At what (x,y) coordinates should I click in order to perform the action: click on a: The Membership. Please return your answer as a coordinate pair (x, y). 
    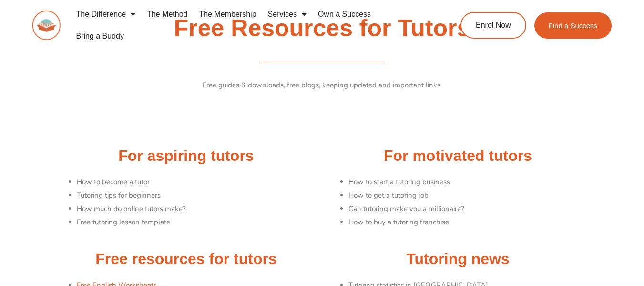
    Looking at the image, I should click on (228, 14).